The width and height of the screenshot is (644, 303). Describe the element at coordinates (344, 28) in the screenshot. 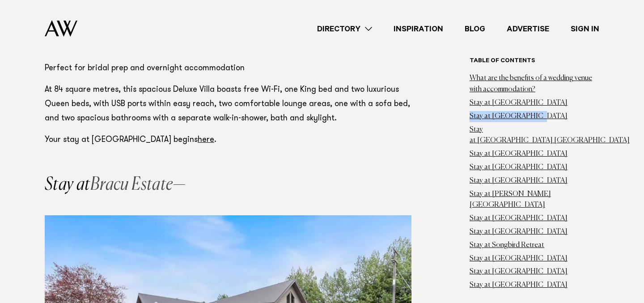

I see `a: Directory` at that location.